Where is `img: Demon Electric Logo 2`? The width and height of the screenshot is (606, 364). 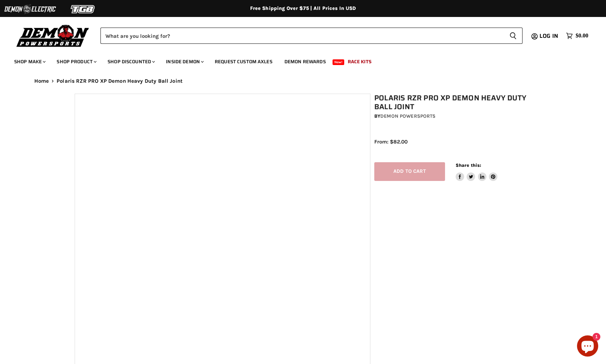
img: Demon Electric Logo 2 is located at coordinates (30, 9).